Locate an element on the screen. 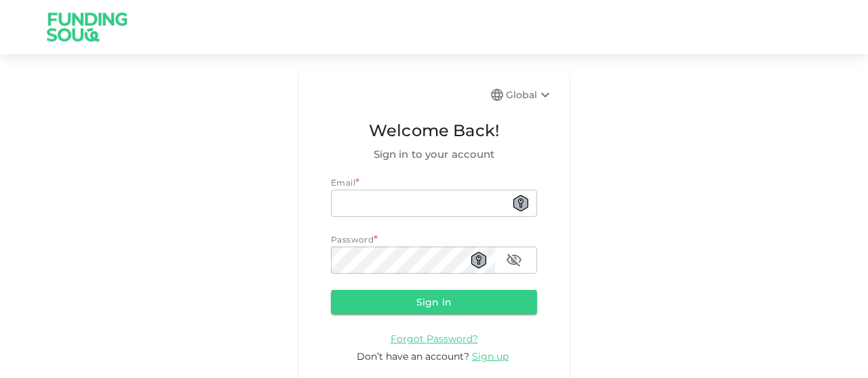 The height and width of the screenshot is (378, 868). a: Forgot Password? is located at coordinates (434, 338).